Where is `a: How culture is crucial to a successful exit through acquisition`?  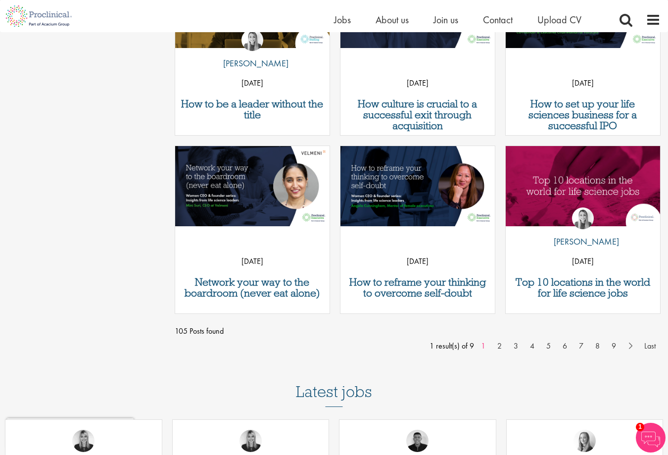 a: How culture is crucial to a successful exit through acquisition is located at coordinates (418, 115).